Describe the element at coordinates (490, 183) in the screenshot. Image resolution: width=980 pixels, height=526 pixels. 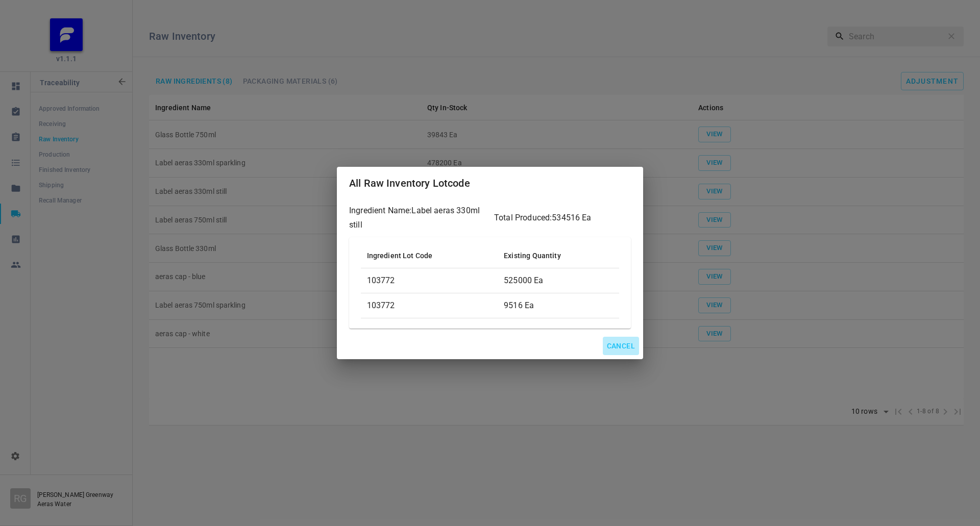
I see `h2: All Raw Inventory Lotcode` at that location.